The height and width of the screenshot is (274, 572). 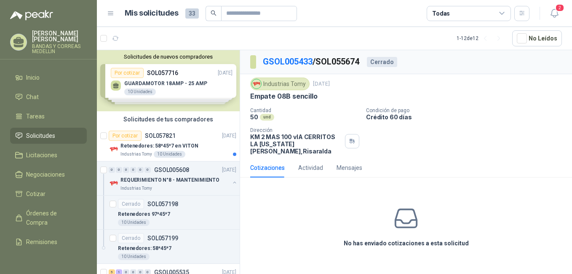 I want to click on h3: No has enviado cotizaciones a esta solicitud, so click(x=406, y=243).